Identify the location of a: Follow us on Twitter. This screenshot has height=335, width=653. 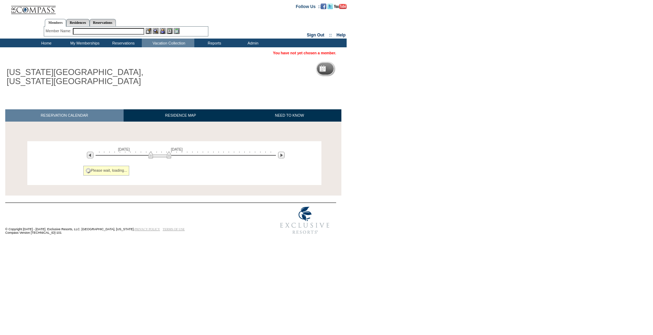
(330, 6).